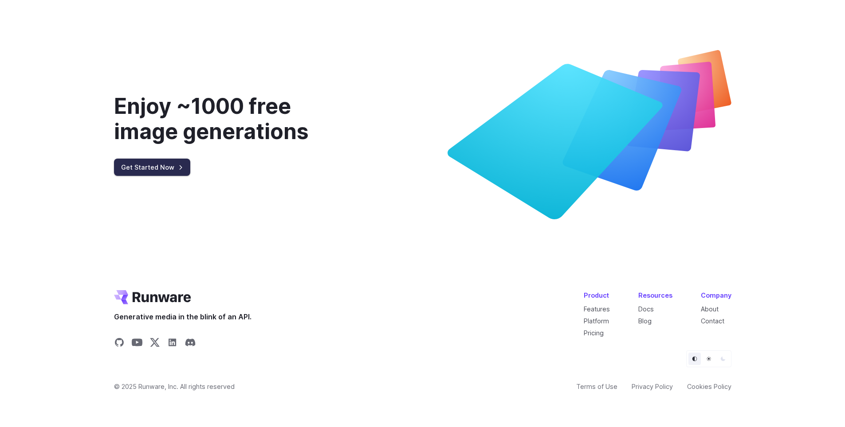 Image resolution: width=845 pixels, height=427 pixels. What do you see at coordinates (174, 387) in the screenshot?
I see `span: © 2025 Runware, Inc. All rights reserved` at bounding box center [174, 387].